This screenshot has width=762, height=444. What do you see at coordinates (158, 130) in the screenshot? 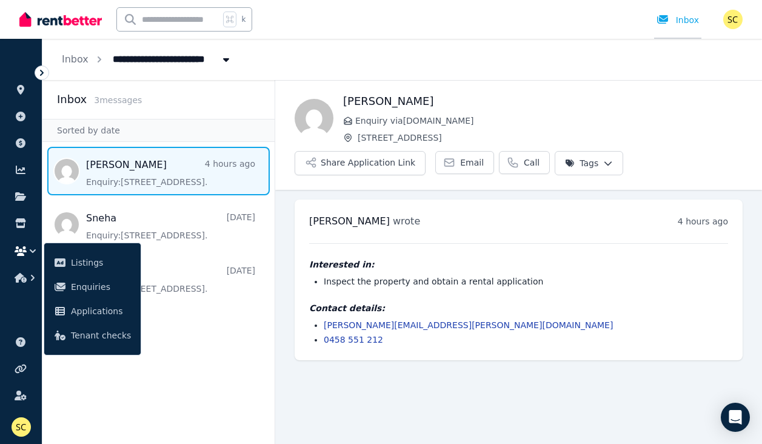
I see `div: Sorted by date` at bounding box center [158, 130].